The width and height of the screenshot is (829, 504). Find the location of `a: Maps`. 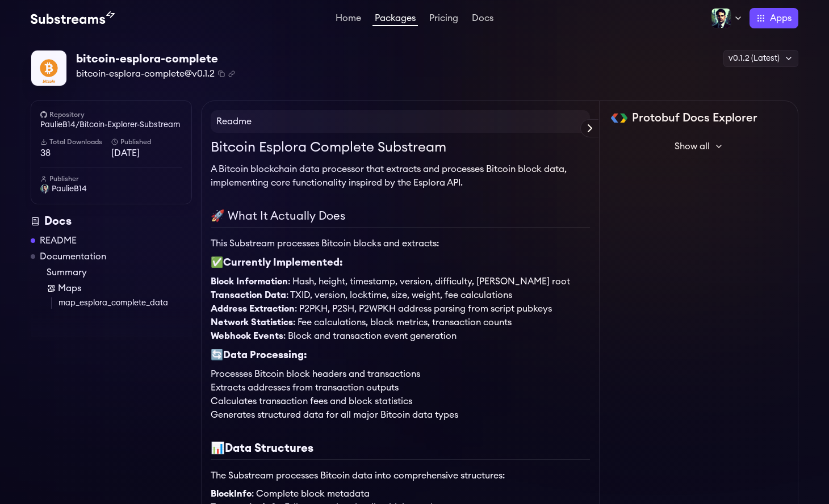

a: Maps is located at coordinates (120, 288).